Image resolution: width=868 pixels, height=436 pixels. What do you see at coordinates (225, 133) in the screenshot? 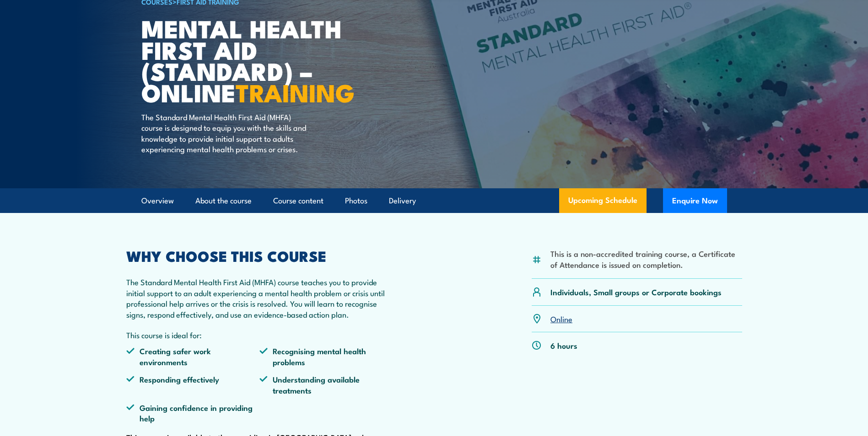
I see `p: The Standard Mental Health First Aid (MHFA) course is designed to equip you with the skills and k...` at bounding box center [225, 133].